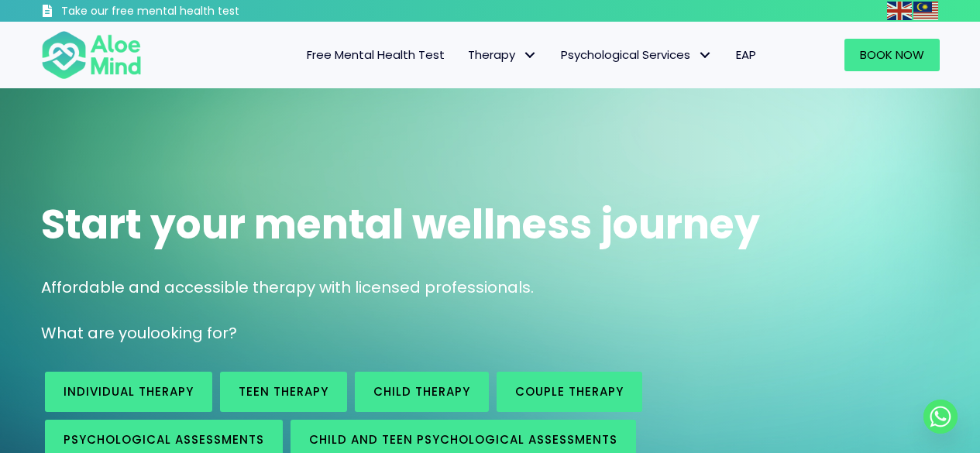 The image size is (980, 453). Describe the element at coordinates (283, 391) in the screenshot. I see `span: Teen Therapy` at that location.